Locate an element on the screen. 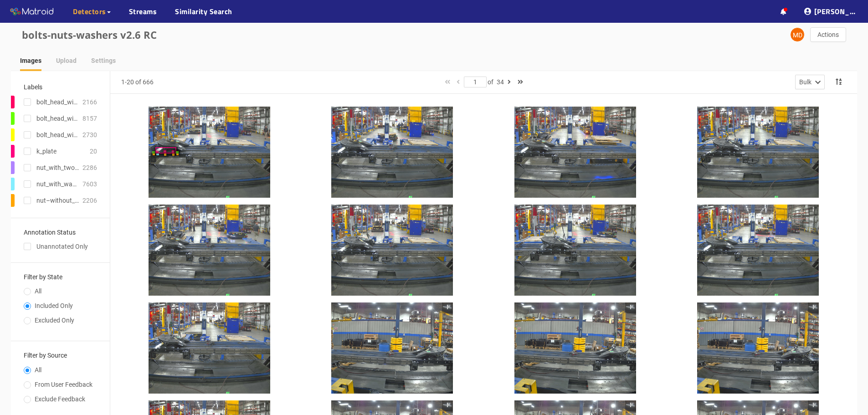 This screenshot has width=868, height=415. div: 2206 is located at coordinates (89, 200).